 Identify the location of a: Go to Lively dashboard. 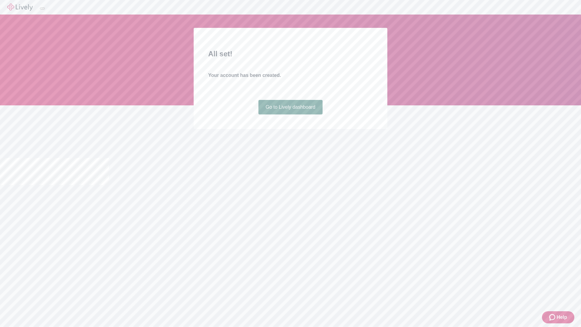
(291, 107).